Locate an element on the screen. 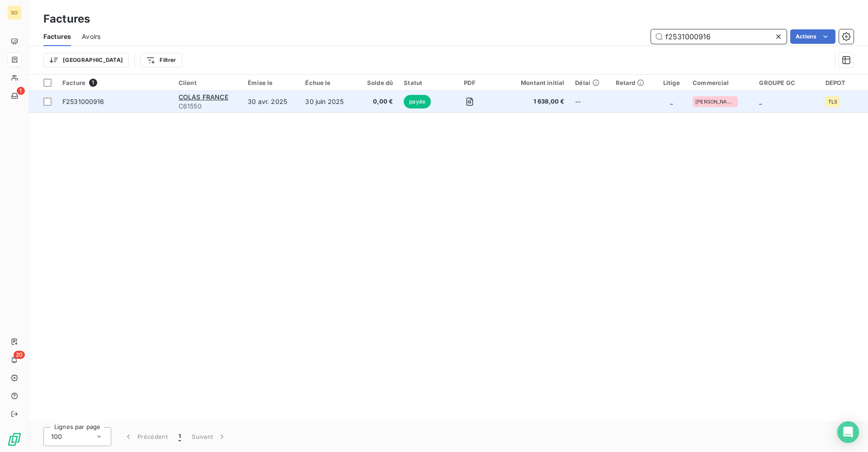  div: Statut is located at coordinates (422, 83).